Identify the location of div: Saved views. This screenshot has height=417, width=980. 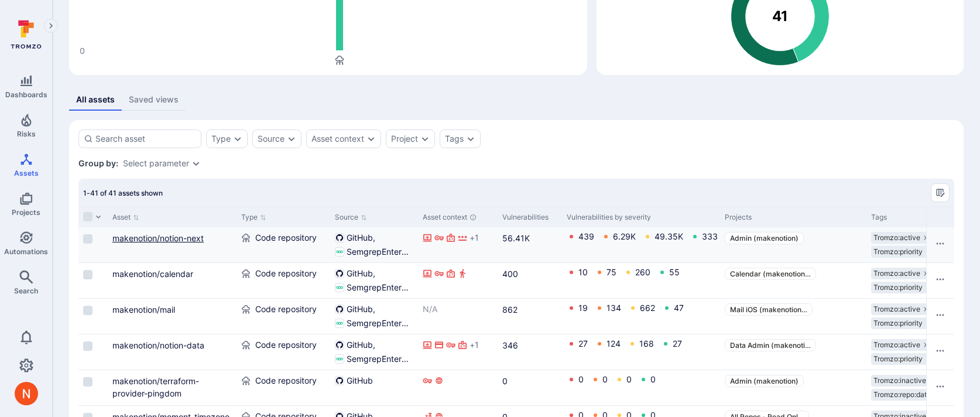
(154, 99).